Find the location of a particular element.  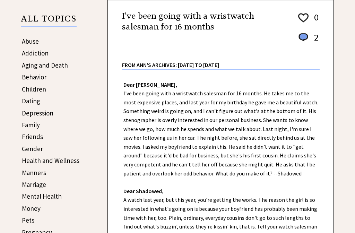

a: Addiction is located at coordinates (35, 53).